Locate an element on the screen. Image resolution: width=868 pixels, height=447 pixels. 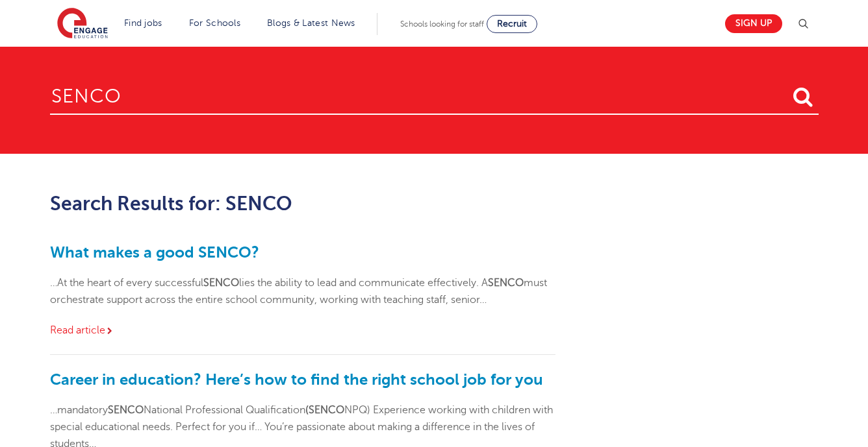
a: Blogs & Latest News is located at coordinates (311, 23).